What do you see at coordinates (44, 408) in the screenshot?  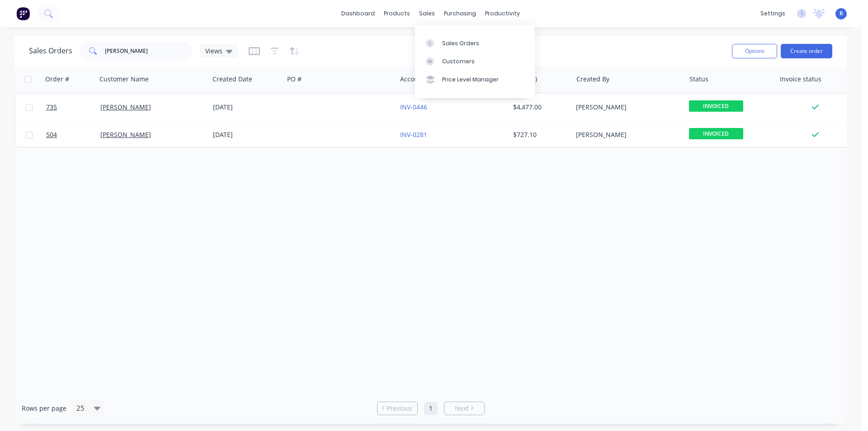 I see `span: Rows per page` at bounding box center [44, 408].